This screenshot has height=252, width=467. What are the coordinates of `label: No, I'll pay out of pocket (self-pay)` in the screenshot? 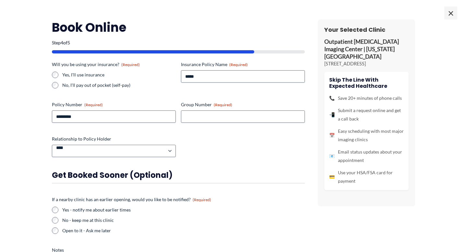 It's located at (119, 85).